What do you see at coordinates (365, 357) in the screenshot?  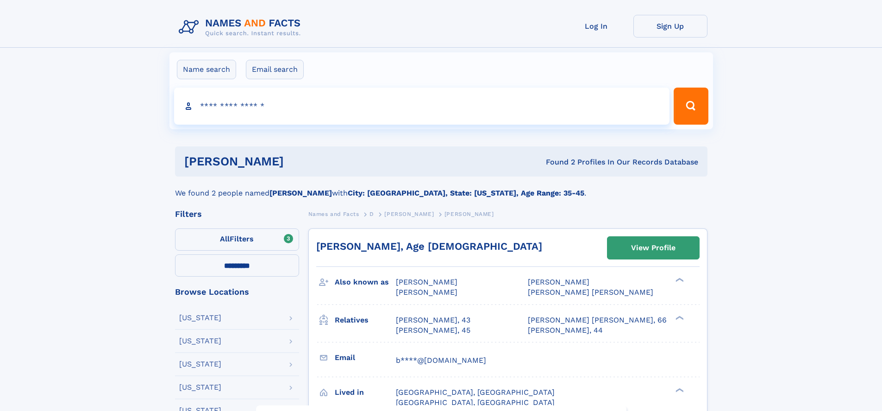 I see `h3: Email` at bounding box center [365, 357].